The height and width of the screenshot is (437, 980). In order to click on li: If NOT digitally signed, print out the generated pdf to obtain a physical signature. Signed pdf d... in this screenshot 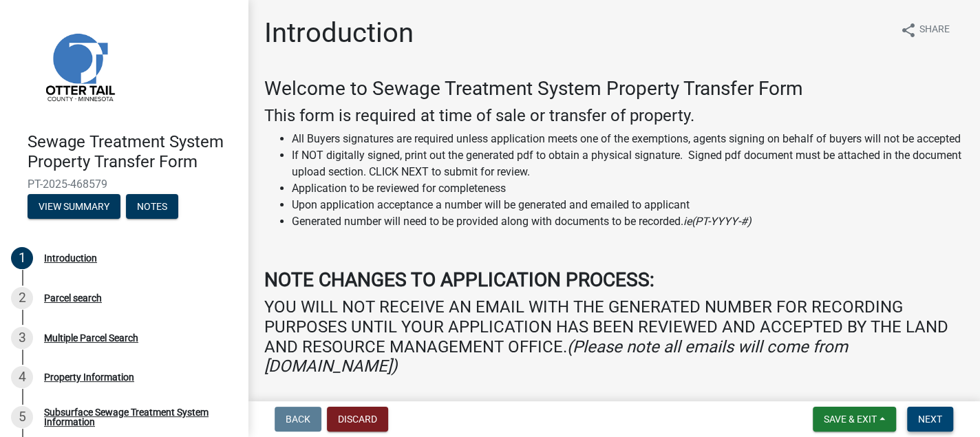, I will do `click(627, 164)`.